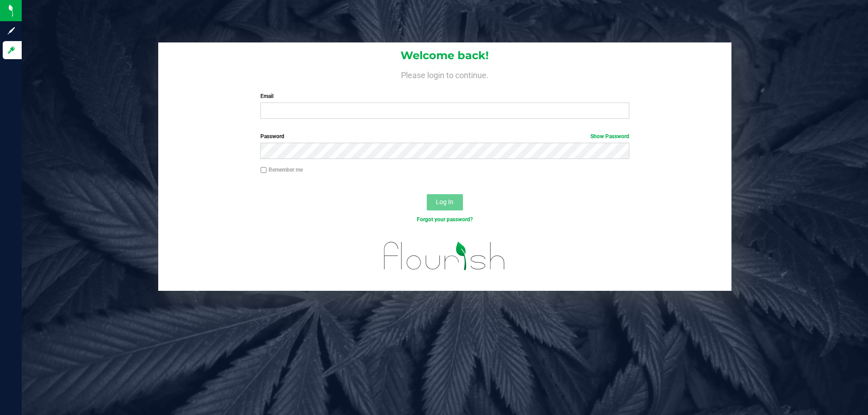 This screenshot has width=868, height=415. I want to click on a: Forgot your password?, so click(445, 219).